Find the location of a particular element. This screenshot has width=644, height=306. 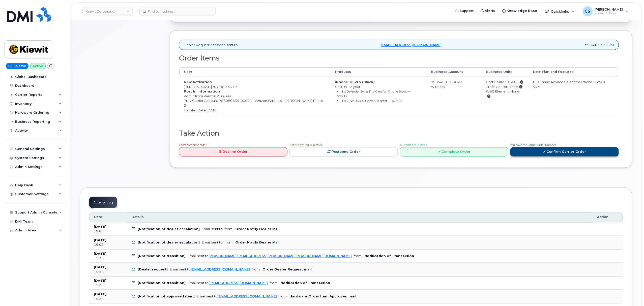

span: Can't complete order is located at coordinates (193, 145).